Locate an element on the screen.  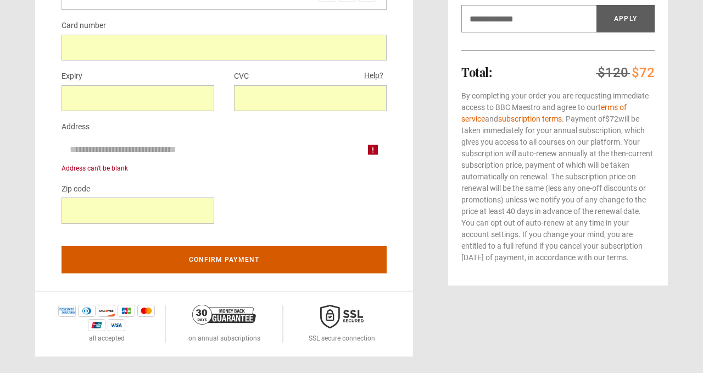
h2: Total: is located at coordinates (476, 72).